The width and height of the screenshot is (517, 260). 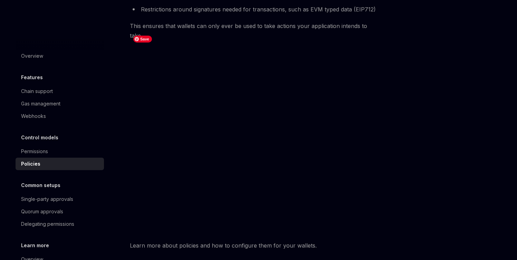 I want to click on div: Webhooks, so click(x=33, y=116).